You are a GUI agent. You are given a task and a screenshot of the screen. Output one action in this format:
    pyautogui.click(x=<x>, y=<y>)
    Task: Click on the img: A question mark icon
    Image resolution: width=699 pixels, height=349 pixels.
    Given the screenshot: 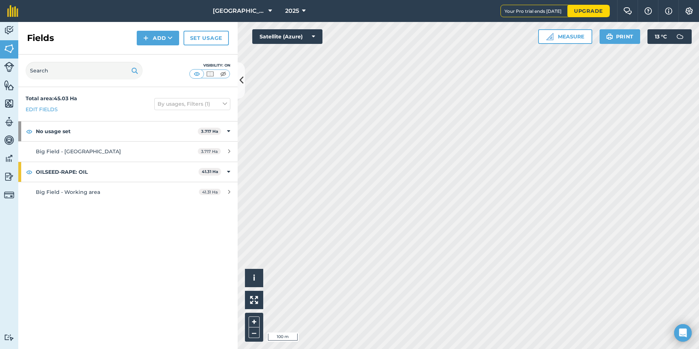 What is the action you would take?
    pyautogui.click(x=648, y=11)
    